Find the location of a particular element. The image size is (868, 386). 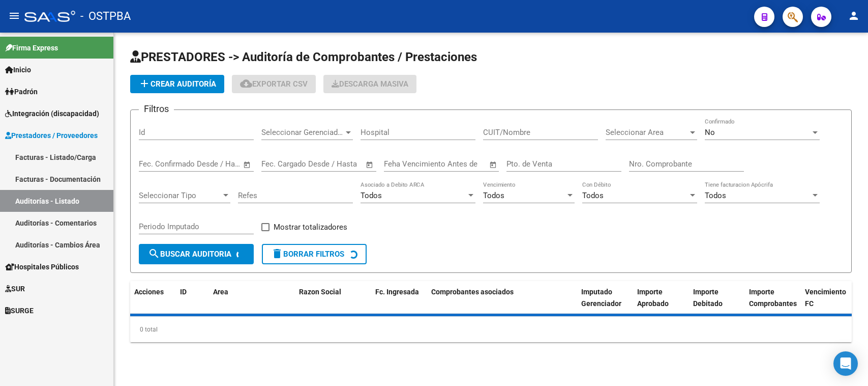

span: Comprobantes asociados is located at coordinates (472, 292).